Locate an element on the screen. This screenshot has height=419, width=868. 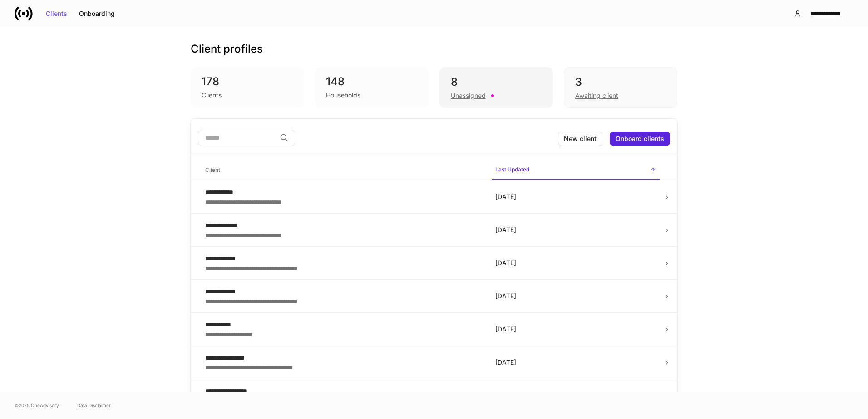
div: New client is located at coordinates (580, 139).